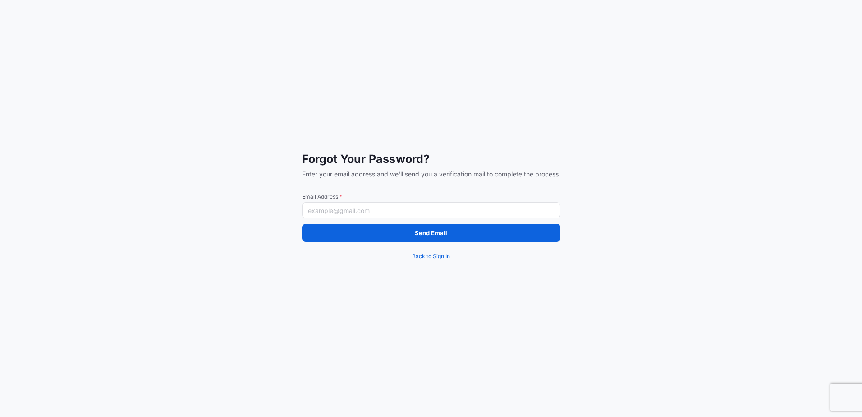 The width and height of the screenshot is (862, 417). Describe the element at coordinates (431, 233) in the screenshot. I see `button: Send Email` at that location.